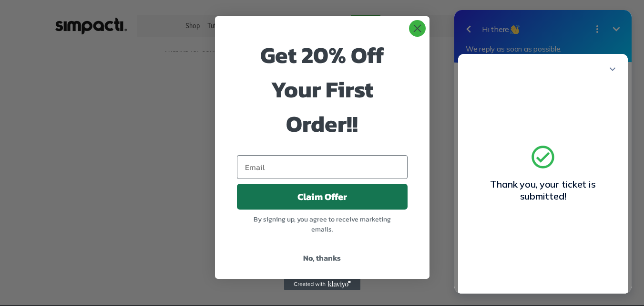 This screenshot has width=644, height=306. Describe the element at coordinates (323, 285) in the screenshot. I see `a: Created with Klaviyo - opens in a new tab` at that location.